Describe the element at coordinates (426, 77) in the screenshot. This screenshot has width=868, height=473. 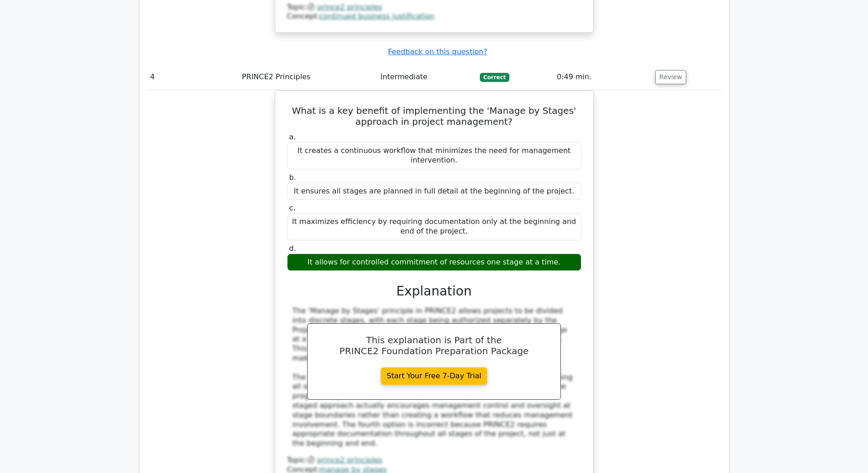
I see `td: Intermediate` at that location.